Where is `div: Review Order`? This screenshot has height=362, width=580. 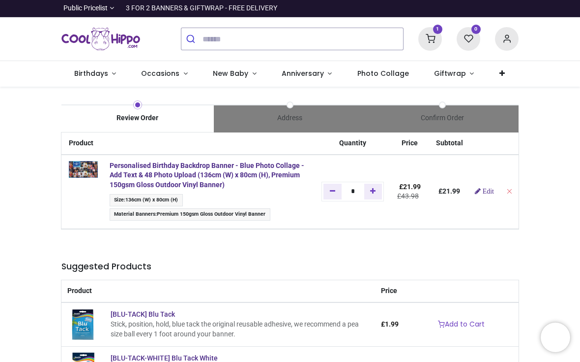 div: Review Order is located at coordinates (138, 118).